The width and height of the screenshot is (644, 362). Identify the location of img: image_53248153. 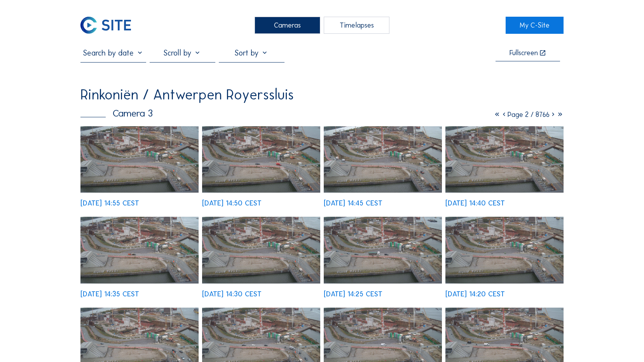
(504, 159).